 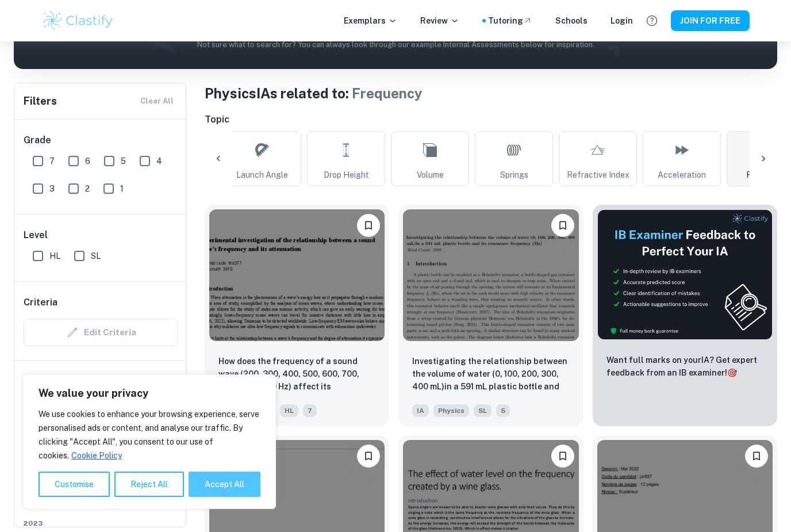 I want to click on a: Login, so click(x=622, y=20).